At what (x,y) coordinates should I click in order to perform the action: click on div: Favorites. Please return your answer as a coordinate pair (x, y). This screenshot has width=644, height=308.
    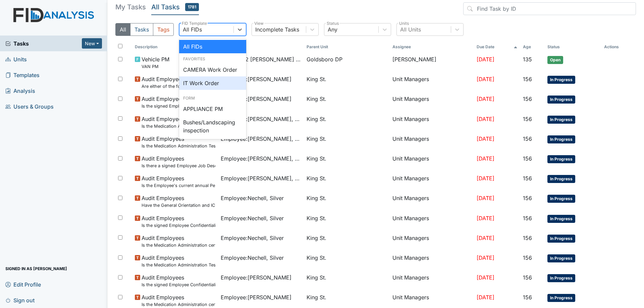
    Looking at the image, I should click on (213, 59).